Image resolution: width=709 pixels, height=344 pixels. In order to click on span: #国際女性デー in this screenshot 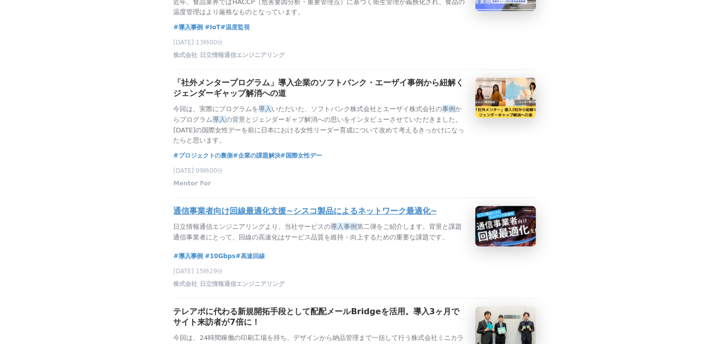, I will do `click(301, 155)`.